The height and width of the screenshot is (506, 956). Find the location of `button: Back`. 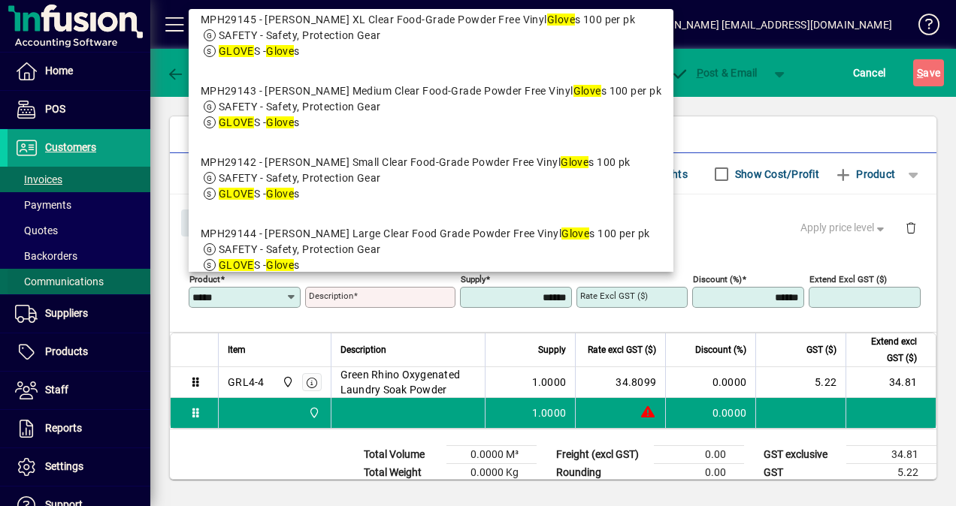

button: Back is located at coordinates (191, 73).